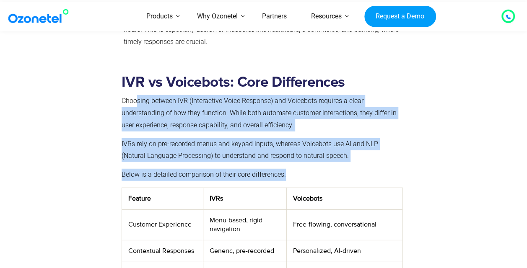 This screenshot has height=268, width=527. What do you see at coordinates (159, 16) in the screenshot?
I see `a: Products` at bounding box center [159, 16].